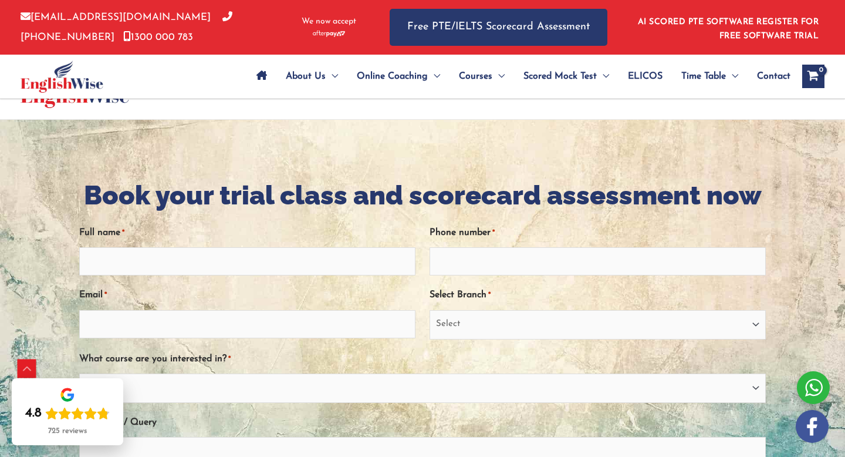  I want to click on span: About Us, so click(306, 76).